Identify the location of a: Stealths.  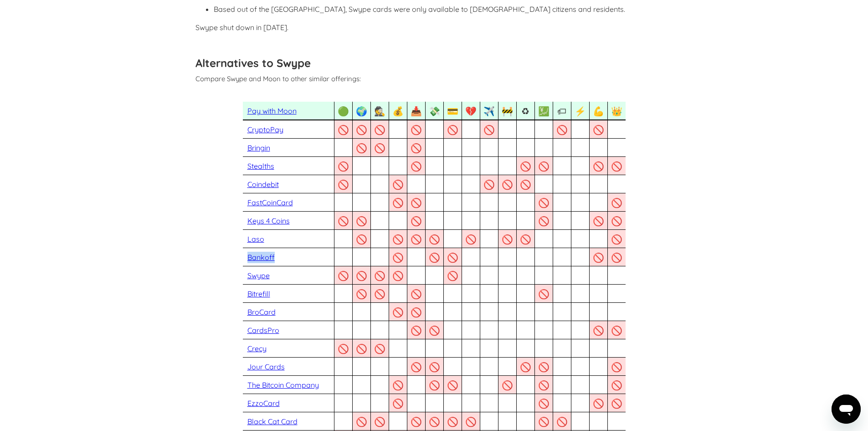
(260, 166).